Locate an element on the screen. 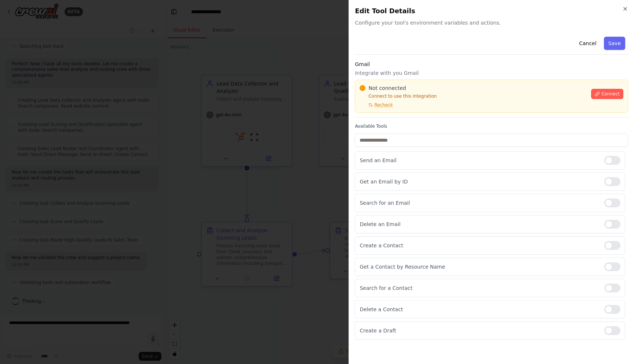 This screenshot has height=364, width=634. button: Connect is located at coordinates (607, 94).